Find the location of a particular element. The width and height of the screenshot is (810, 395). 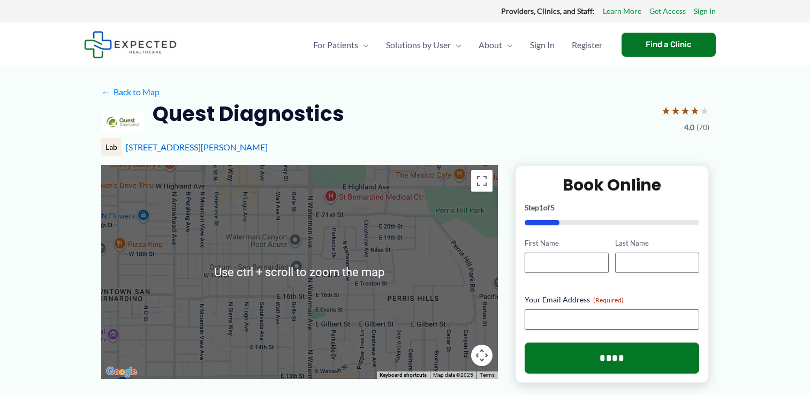

a: Find a Clinic is located at coordinates (669, 44).